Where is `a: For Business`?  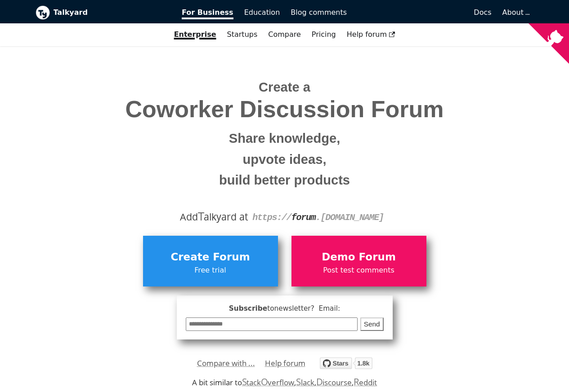 a: For Business is located at coordinates (208, 12).